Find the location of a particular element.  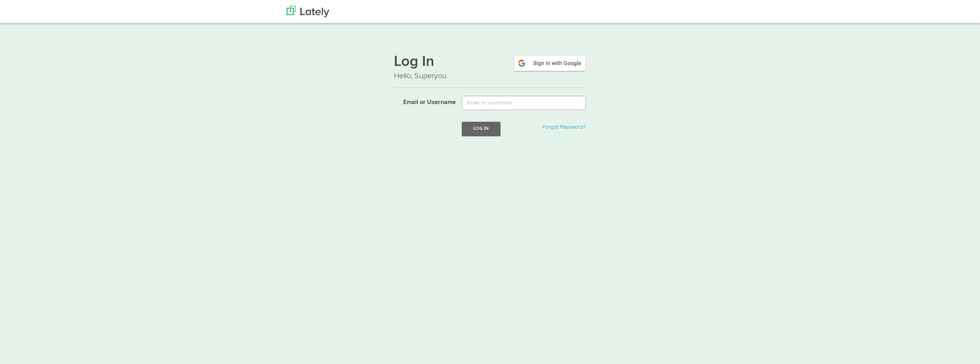

img: google-signin.png is located at coordinates (550, 63).